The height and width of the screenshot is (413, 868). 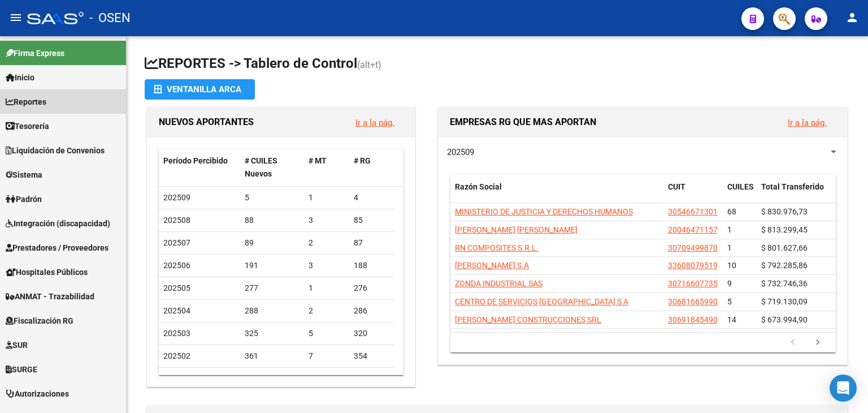 What do you see at coordinates (784, 265) in the screenshot?
I see `span: $ 792.285,86` at bounding box center [784, 265].